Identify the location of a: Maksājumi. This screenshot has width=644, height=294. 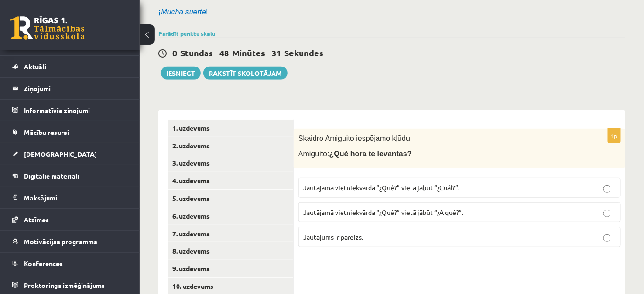
(70, 198).